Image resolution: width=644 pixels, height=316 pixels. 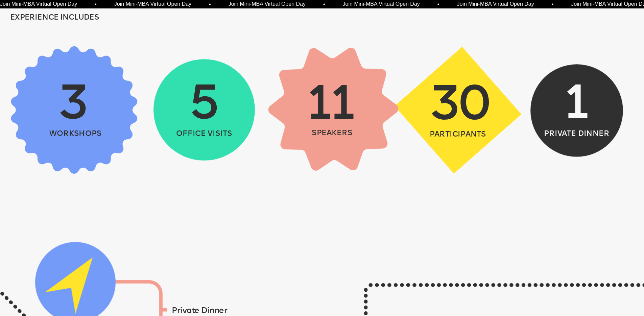 What do you see at coordinates (204, 134) in the screenshot?
I see `span: office visits` at bounding box center [204, 134].